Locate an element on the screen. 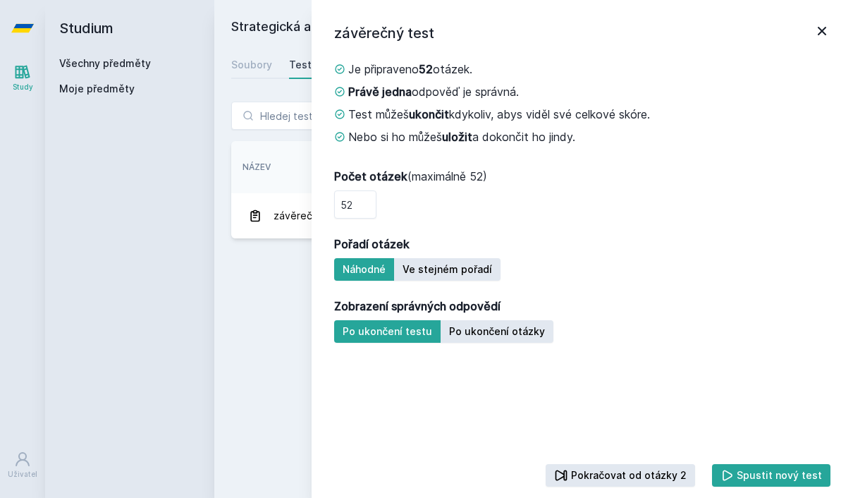 The height and width of the screenshot is (498, 853). span: odpověď je správná. is located at coordinates (434, 92).